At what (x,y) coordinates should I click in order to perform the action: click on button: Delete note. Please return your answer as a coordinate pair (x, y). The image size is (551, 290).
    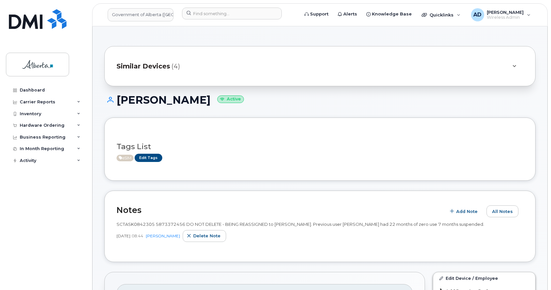
    Looking at the image, I should click on (204, 236).